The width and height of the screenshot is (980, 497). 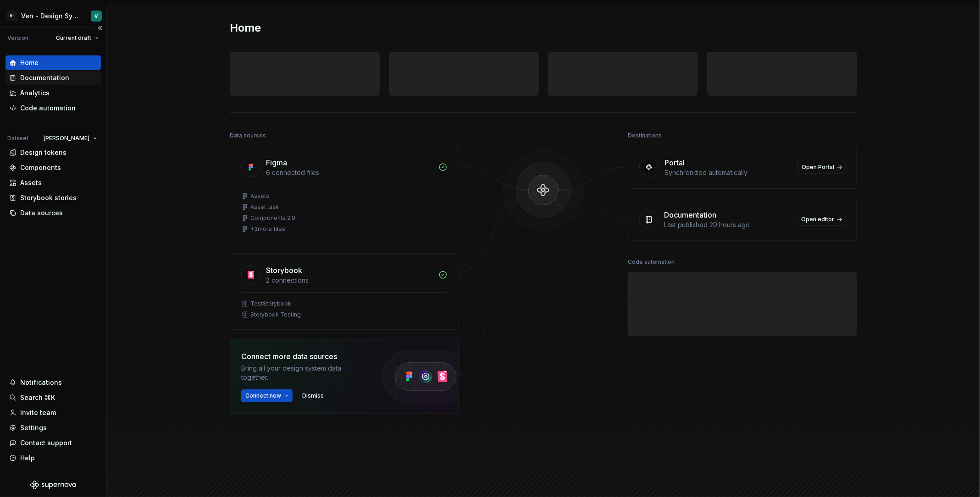 What do you see at coordinates (245, 28) in the screenshot?
I see `h2: Home` at bounding box center [245, 28].